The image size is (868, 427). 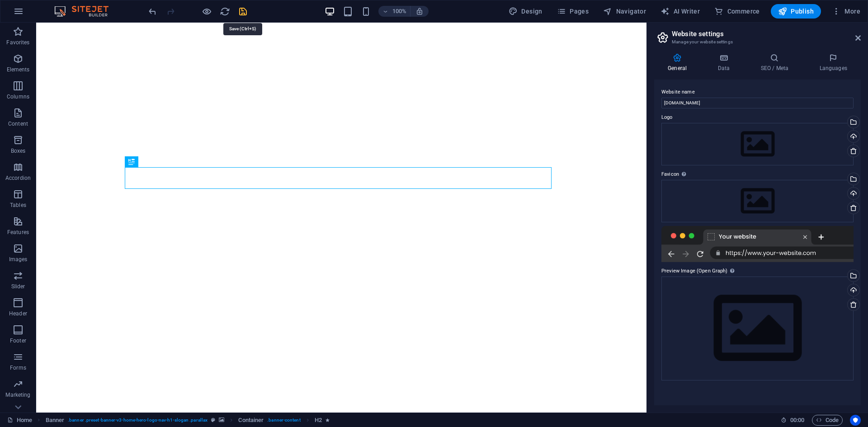 I want to click on p: Columns, so click(x=18, y=97).